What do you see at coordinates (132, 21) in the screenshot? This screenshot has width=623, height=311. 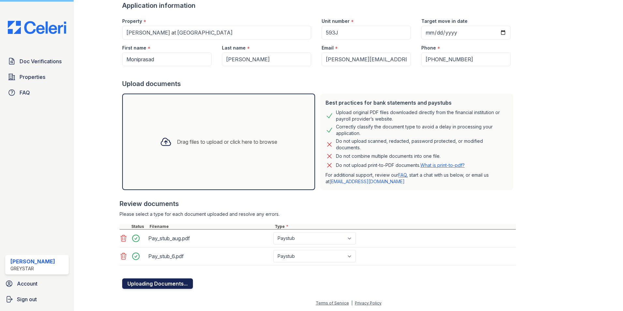 I see `label: Property` at bounding box center [132, 21].